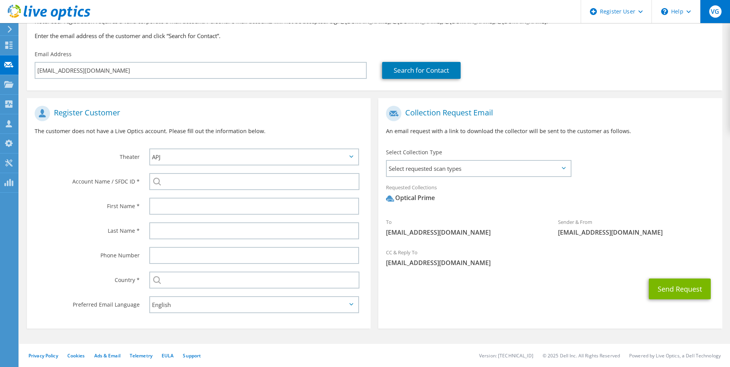  What do you see at coordinates (87, 204) in the screenshot?
I see `label: First Name *` at bounding box center [87, 204].